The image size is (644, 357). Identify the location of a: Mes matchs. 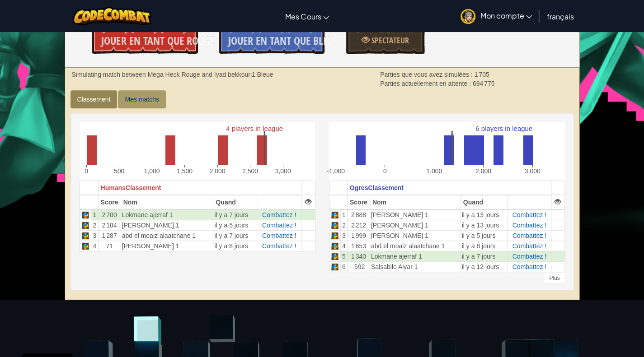
(142, 99).